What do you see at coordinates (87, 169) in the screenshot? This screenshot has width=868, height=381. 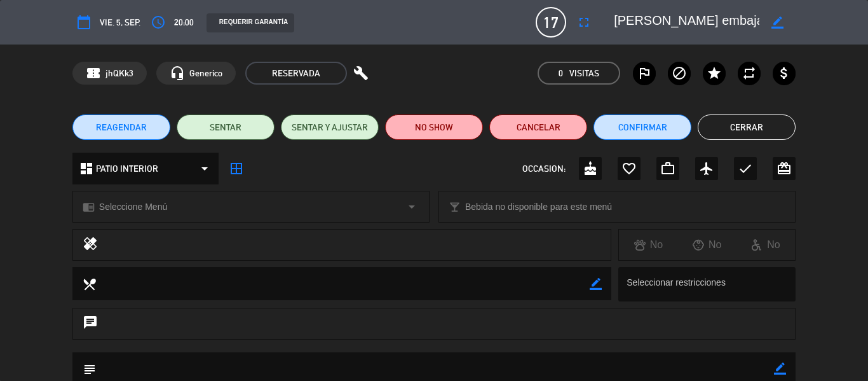 I see `i: dashboard` at bounding box center [87, 169].